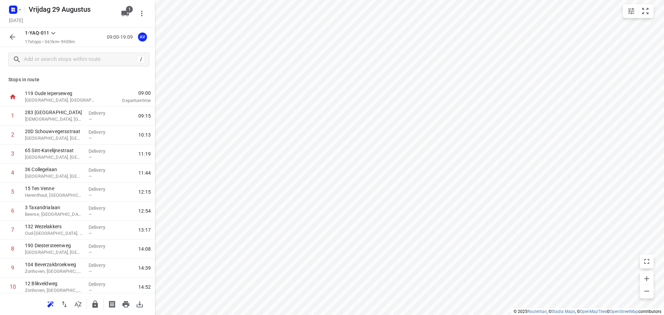  I want to click on span: 13:17, so click(145, 230).